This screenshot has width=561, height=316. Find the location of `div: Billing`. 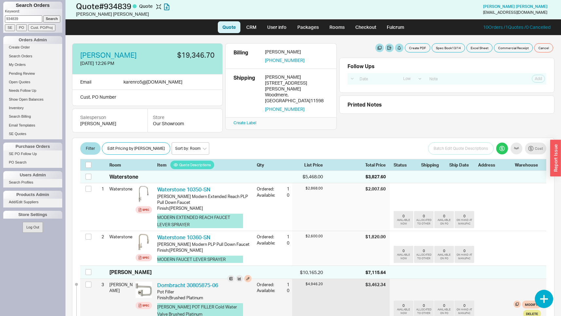

div: Billing is located at coordinates (247, 56).